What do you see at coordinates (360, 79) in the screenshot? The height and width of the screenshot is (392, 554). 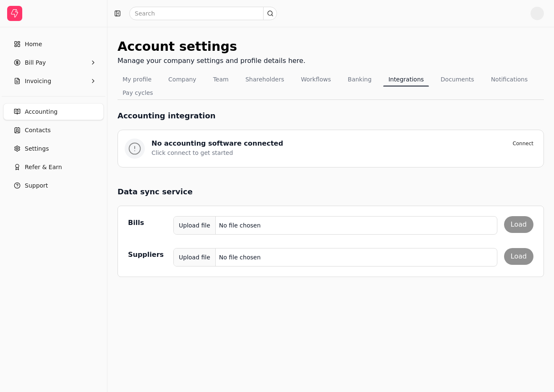 I see `button: Banking` at bounding box center [360, 79].